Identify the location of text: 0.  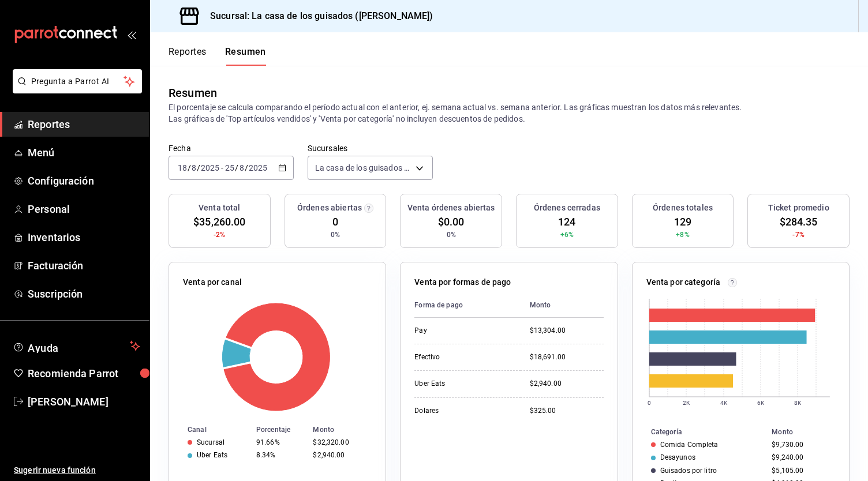
(649, 402).